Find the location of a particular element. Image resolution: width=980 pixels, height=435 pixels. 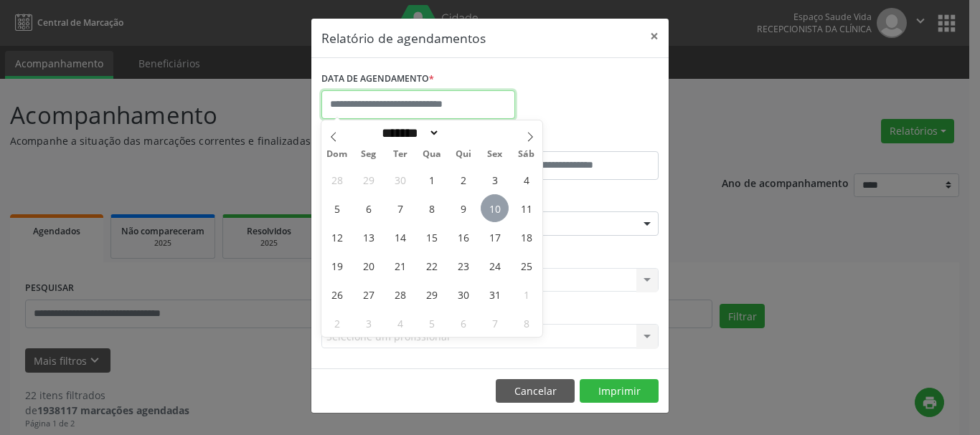

span: Outubro 23, 2025 is located at coordinates (462, 265).